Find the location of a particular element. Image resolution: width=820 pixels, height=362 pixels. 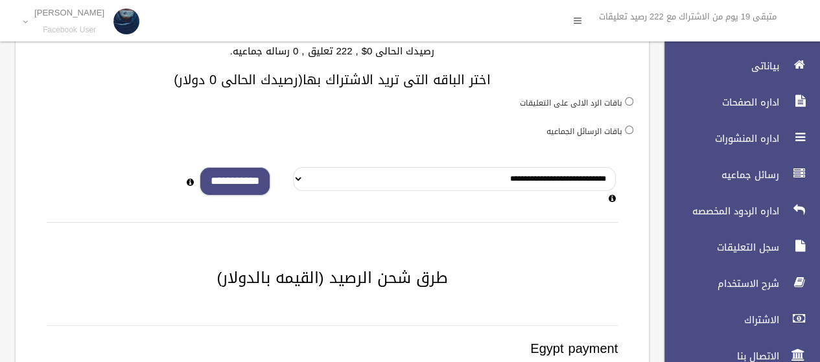

a: اداره الصفحات is located at coordinates (736, 102).